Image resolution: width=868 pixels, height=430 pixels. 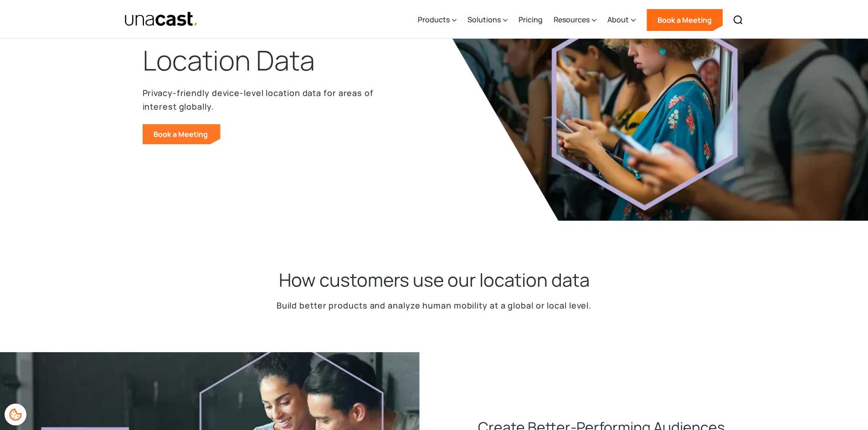 What do you see at coordinates (161, 19) in the screenshot?
I see `a: home` at bounding box center [161, 19].